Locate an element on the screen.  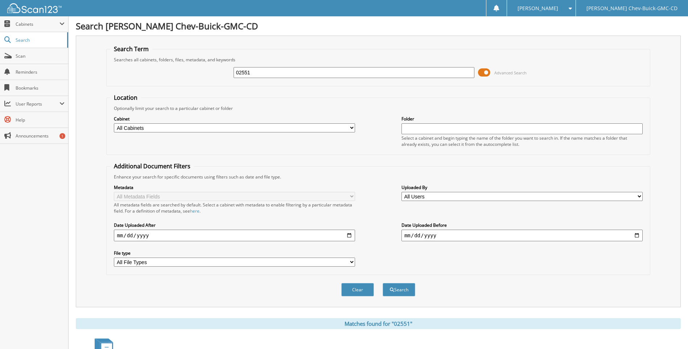
label: Uploaded By is located at coordinates (522, 187).